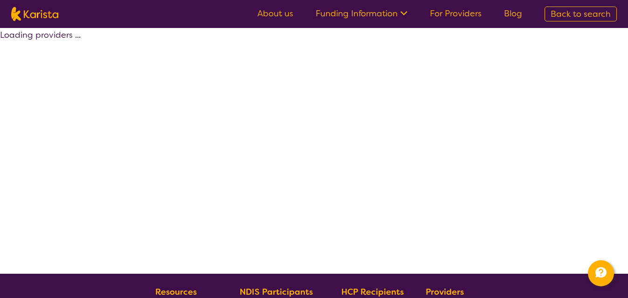 This screenshot has height=298, width=628. I want to click on b: Resources, so click(176, 292).